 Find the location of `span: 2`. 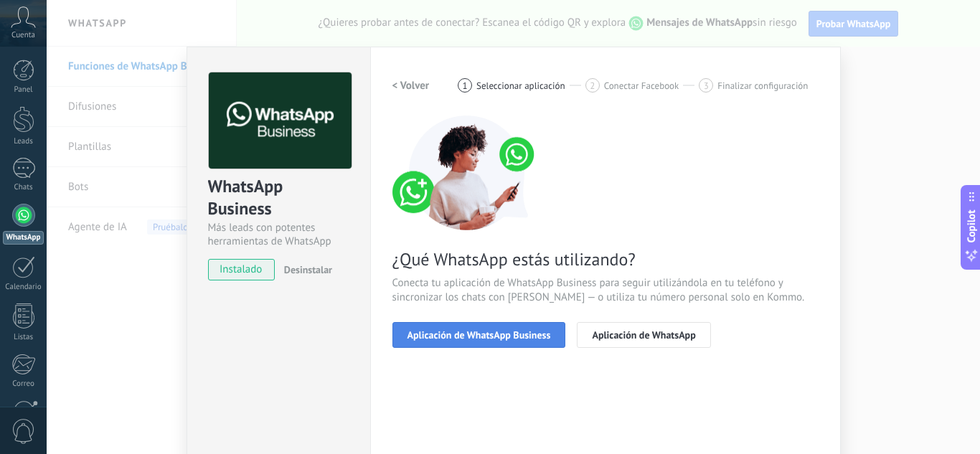

span: 2 is located at coordinates (592, 85).